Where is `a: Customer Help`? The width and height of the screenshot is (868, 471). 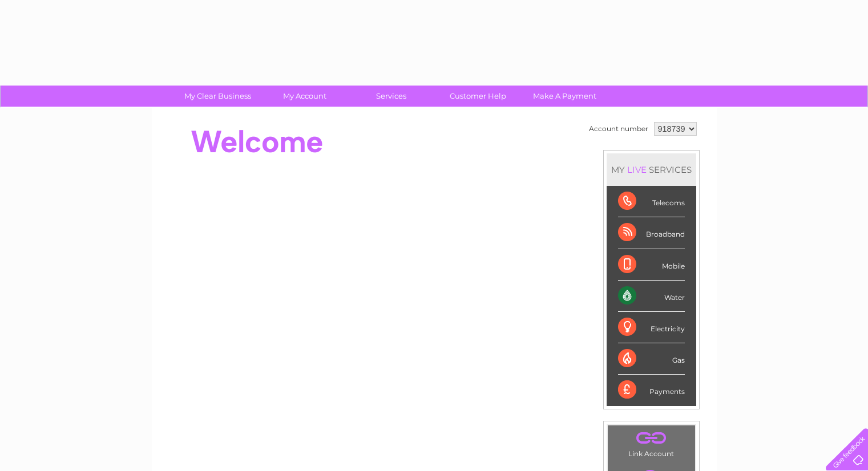 a: Customer Help is located at coordinates (478, 96).